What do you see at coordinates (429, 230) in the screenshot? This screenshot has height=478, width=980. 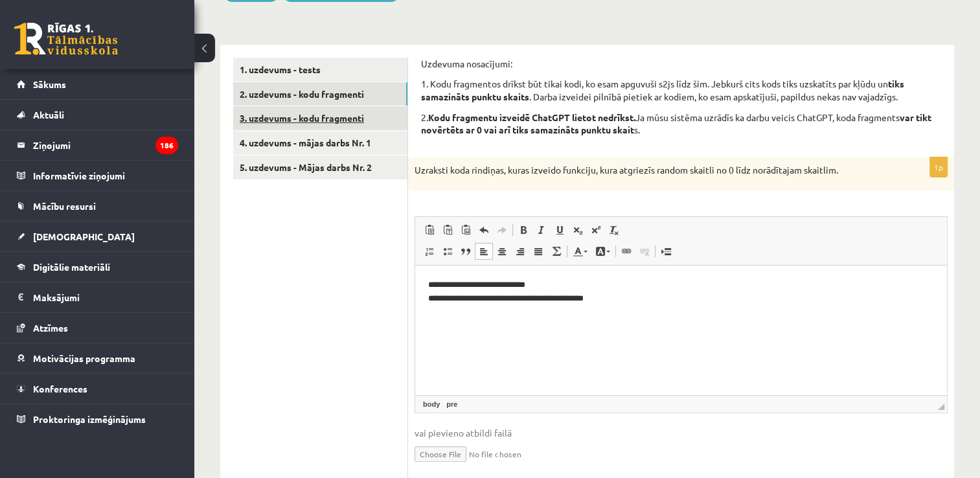 I see `a: Paste (Ctrl+V)` at bounding box center [429, 230].